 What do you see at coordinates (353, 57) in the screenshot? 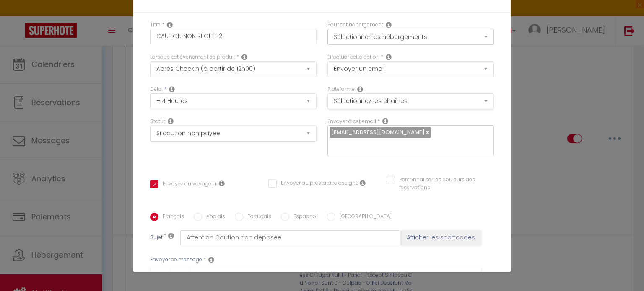
I see `label: Effectuer cette action` at bounding box center [353, 57].